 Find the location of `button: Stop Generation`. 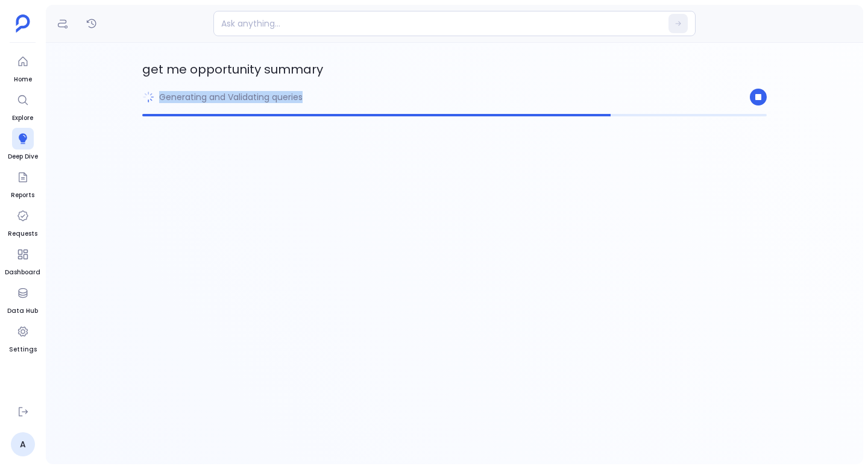

button: Stop Generation is located at coordinates (759, 97).